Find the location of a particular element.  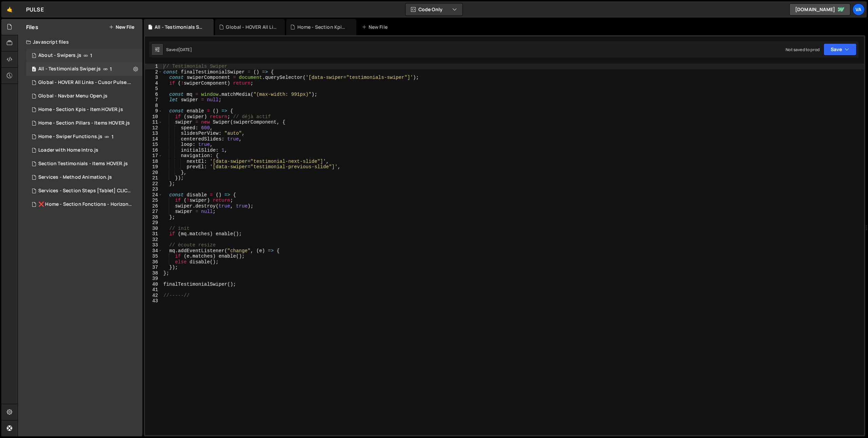

div: Services - Method Animation.js is located at coordinates (75, 178).